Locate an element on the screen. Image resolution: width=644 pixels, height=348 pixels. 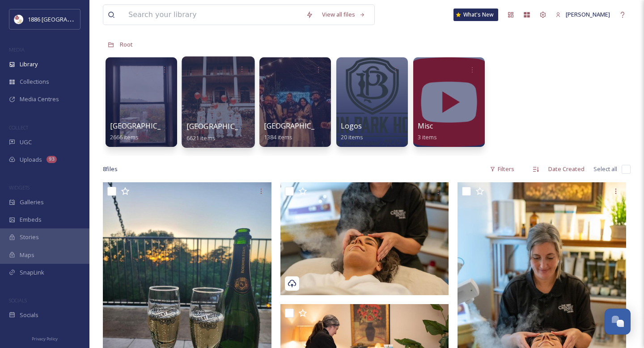
div: 93 is located at coordinates (51, 159).